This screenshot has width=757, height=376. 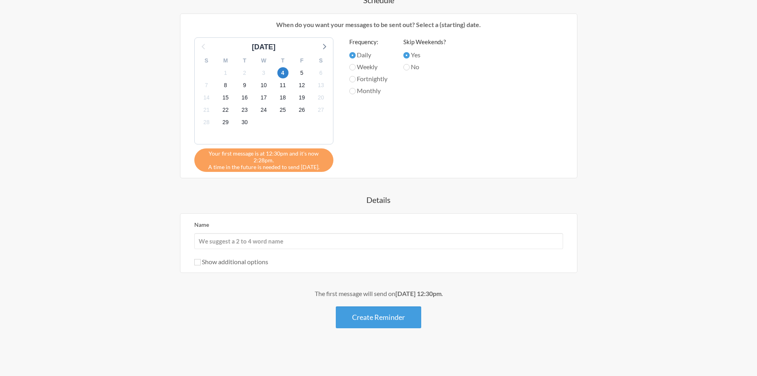 What do you see at coordinates (379, 25) in the screenshot?
I see `p: When do you want your messages to be sent out? Select a (starting) date.` at bounding box center [379, 25].